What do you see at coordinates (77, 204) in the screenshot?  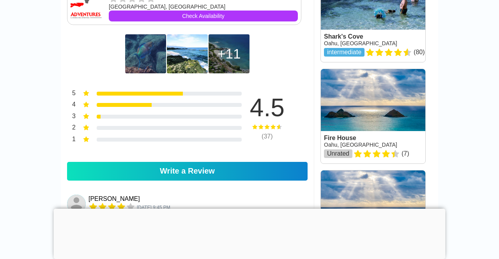 I see `a: Madison Wessel` at bounding box center [77, 204].